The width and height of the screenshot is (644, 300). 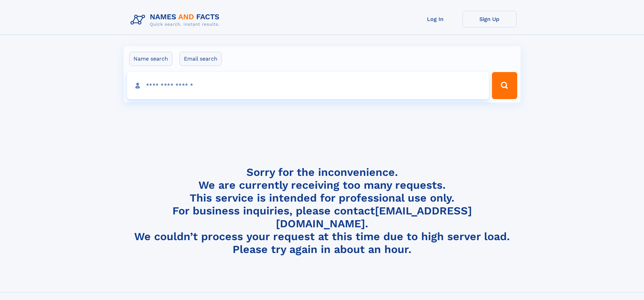 I want to click on label: Email search, so click(x=201, y=59).